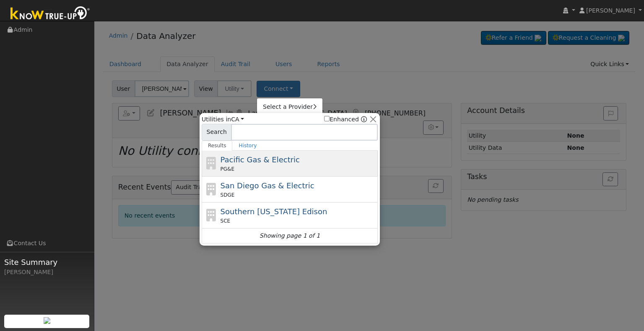 This screenshot has height=331, width=644. I want to click on span: Pacific Gas & Electric, so click(260, 160).